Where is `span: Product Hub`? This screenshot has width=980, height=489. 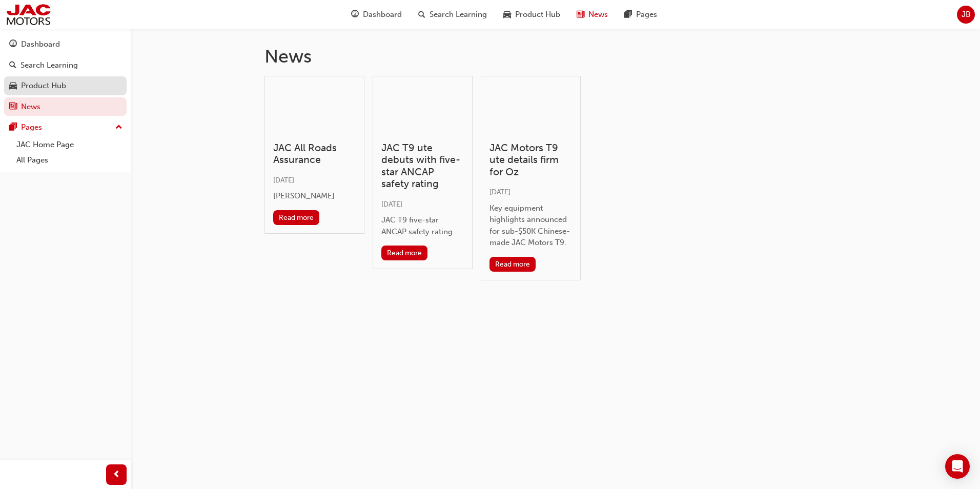
span: Product Hub is located at coordinates (538, 14).